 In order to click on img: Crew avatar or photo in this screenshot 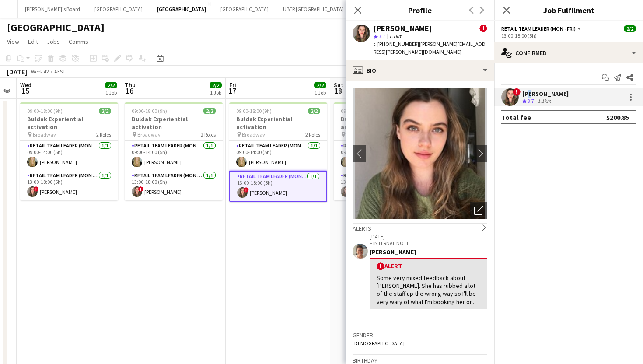, I will do `click(420, 153)`.